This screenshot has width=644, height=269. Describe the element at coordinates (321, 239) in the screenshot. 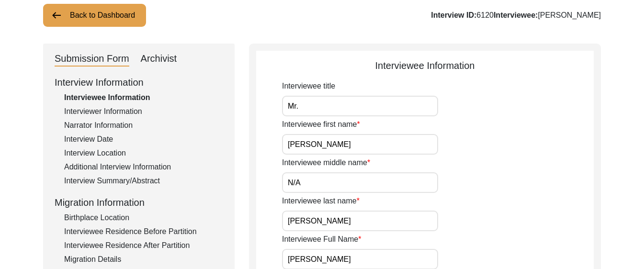

I see `label: Interviewee Full Name` at that location.